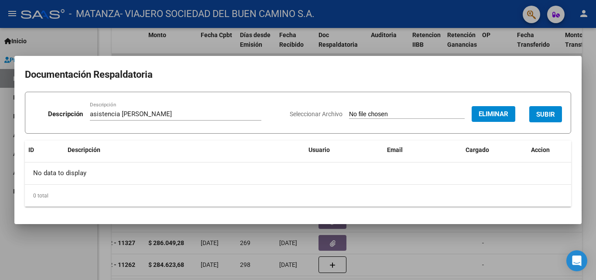  I want to click on span: Descripción, so click(84, 150).